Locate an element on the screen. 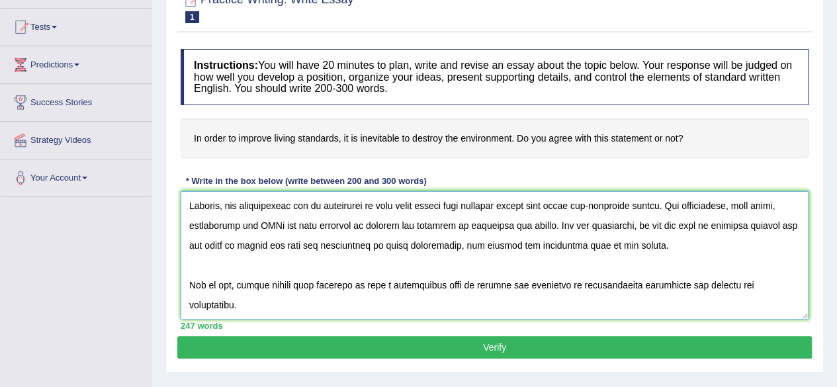 This screenshot has width=837, height=387. h4: You will have 20 minutes to plan, write and revise an essay about the topic below. Your response ... is located at coordinates (495, 77).